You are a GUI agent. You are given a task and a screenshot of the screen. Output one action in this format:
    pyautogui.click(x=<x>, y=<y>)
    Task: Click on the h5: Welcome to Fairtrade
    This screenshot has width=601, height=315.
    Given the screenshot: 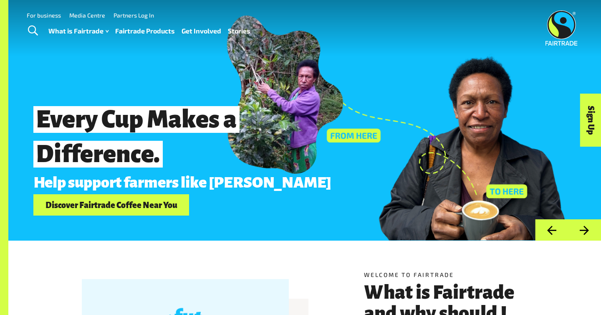 What is the action you would take?
    pyautogui.click(x=446, y=274)
    